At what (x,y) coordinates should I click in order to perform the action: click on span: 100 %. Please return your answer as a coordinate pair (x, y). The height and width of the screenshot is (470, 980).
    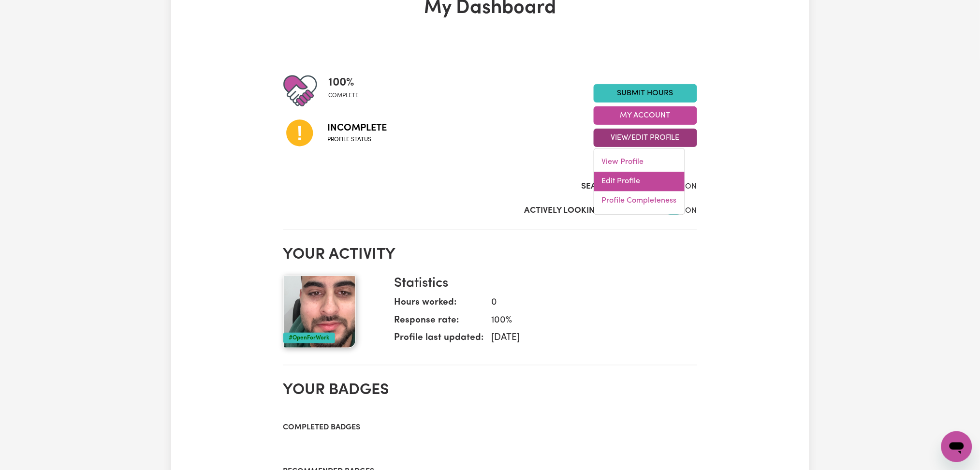
    Looking at the image, I should click on (344, 82).